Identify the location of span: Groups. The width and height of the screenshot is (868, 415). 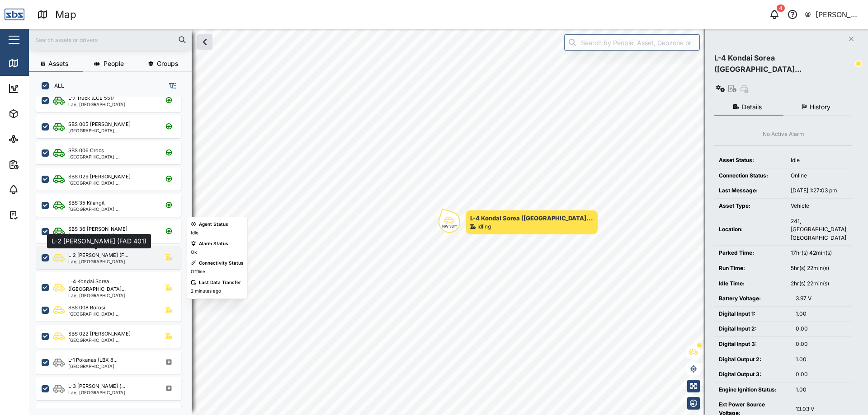
(167, 64).